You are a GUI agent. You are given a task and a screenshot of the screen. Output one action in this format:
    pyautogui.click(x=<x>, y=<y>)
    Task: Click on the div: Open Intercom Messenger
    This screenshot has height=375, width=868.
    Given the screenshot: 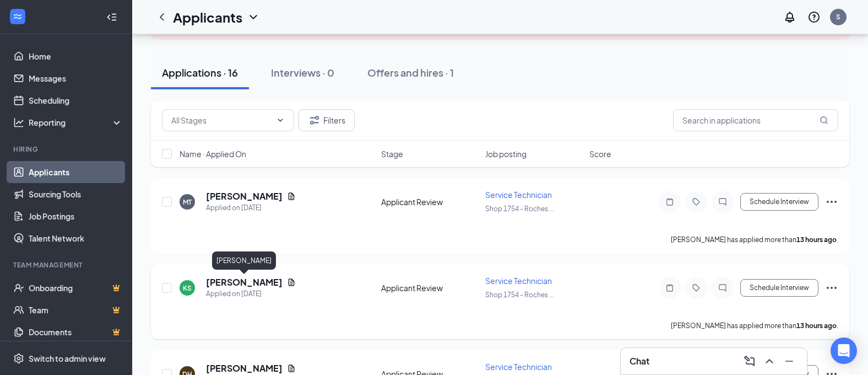 What is the action you would take?
    pyautogui.click(x=844, y=350)
    